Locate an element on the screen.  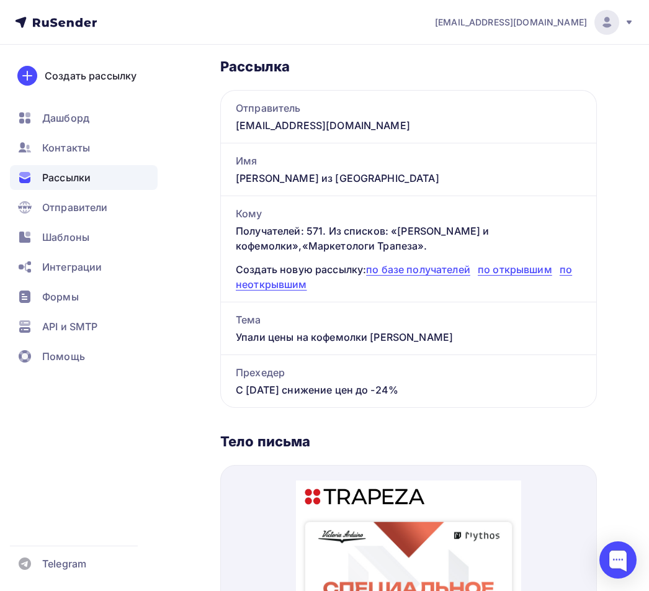
span: Дашборд is located at coordinates (66, 118).